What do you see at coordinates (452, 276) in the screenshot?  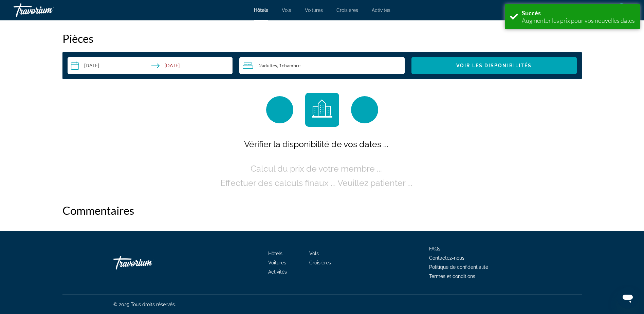 I see `span: Termes et conditions` at bounding box center [452, 276].